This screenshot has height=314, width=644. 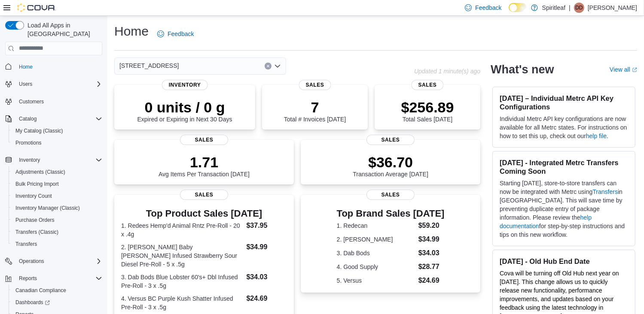 I want to click on span: Transfers (Classic), so click(x=37, y=232).